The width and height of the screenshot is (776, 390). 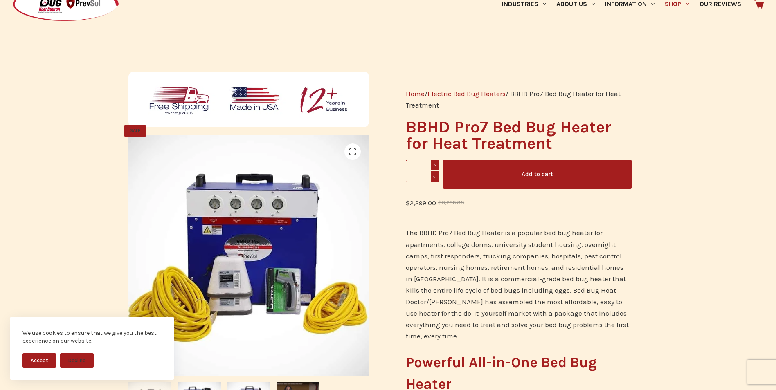 What do you see at coordinates (92, 337) in the screenshot?
I see `div: We use cookies to ensure that we give you the best experience on our website.` at bounding box center [92, 337].